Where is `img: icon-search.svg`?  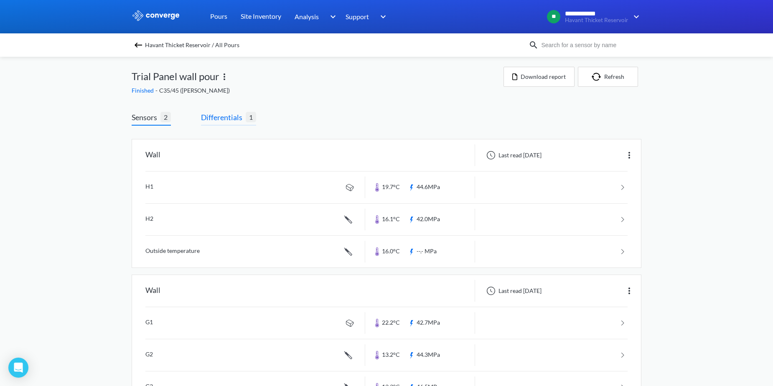 img: icon-search.svg is located at coordinates (533, 45).